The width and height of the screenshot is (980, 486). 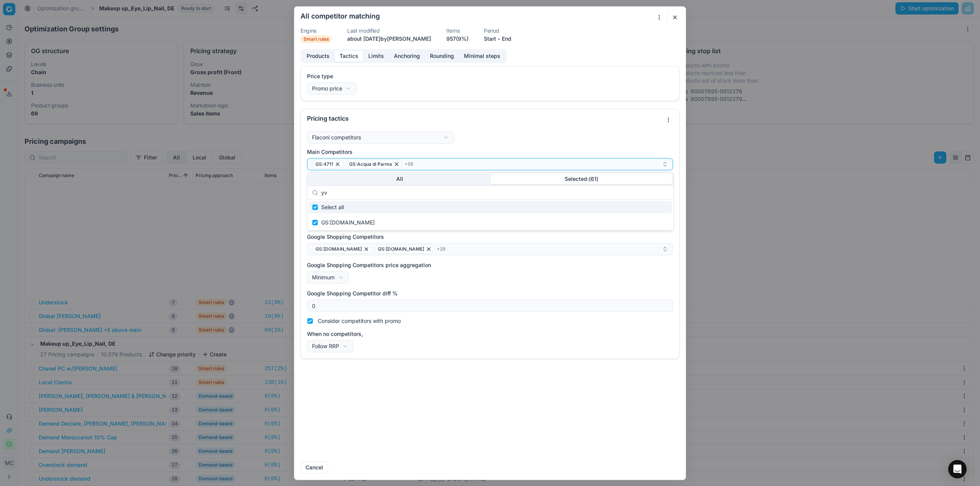 I want to click on div: Pricing tactics, so click(x=485, y=118).